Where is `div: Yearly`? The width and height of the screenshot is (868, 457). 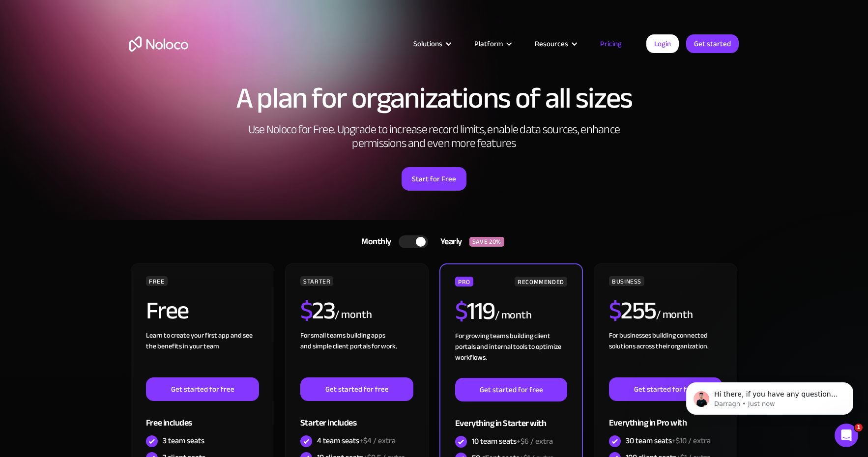
div: Yearly is located at coordinates (449, 242).